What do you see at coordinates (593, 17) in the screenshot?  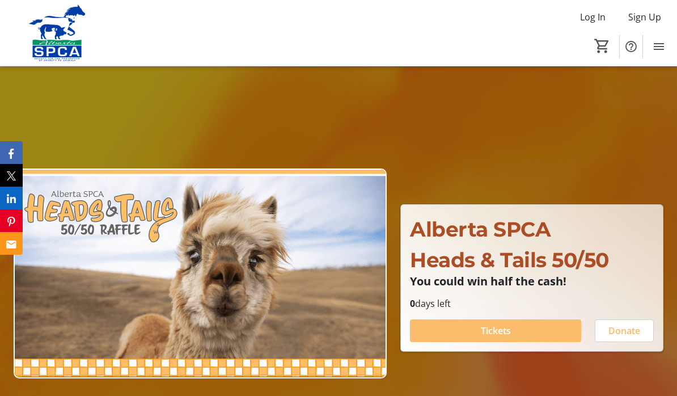 I see `button: Log In` at bounding box center [593, 17].